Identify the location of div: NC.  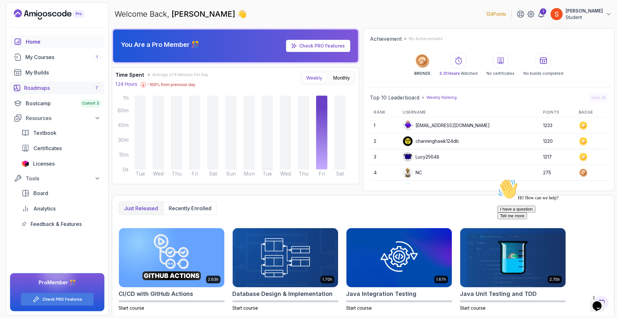
(412, 173).